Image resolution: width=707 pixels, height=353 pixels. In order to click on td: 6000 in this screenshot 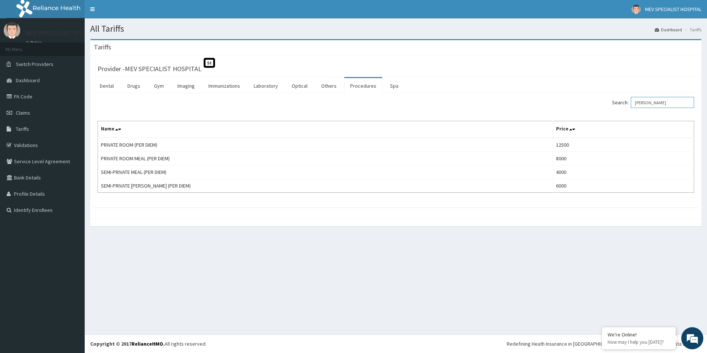, I will do `click(623, 186)`.